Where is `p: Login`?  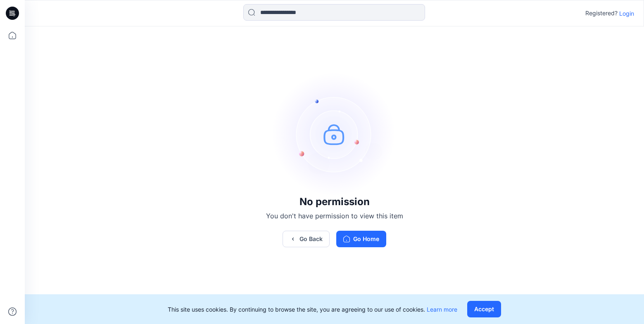 p: Login is located at coordinates (627, 13).